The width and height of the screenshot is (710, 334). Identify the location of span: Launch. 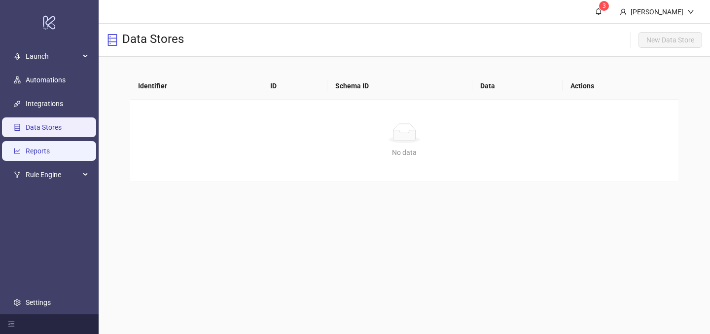
(53, 57).